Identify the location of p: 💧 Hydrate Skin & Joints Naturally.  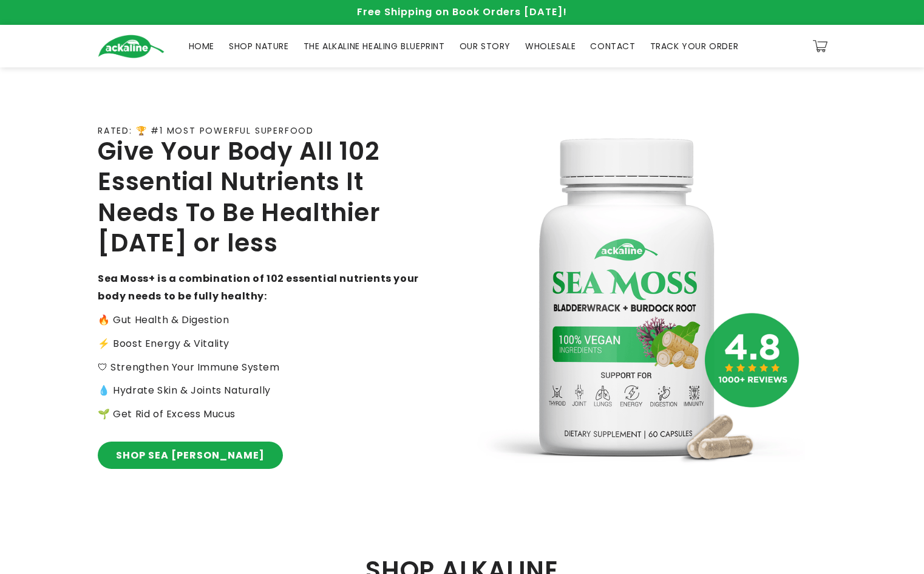
(258, 391).